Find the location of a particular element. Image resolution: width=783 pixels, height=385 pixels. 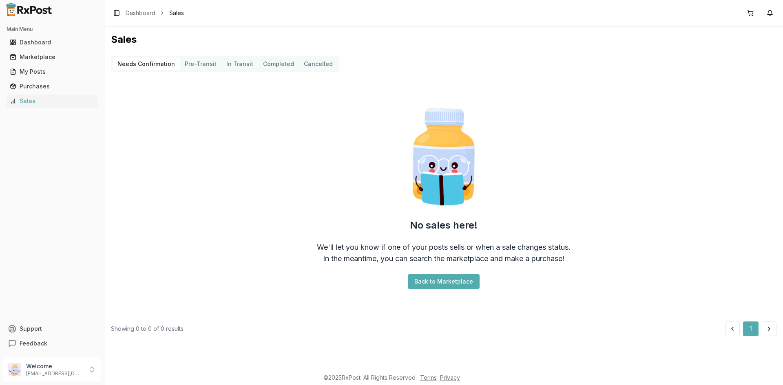

div: Showing 0 to 0 of 0 results is located at coordinates (147, 329).